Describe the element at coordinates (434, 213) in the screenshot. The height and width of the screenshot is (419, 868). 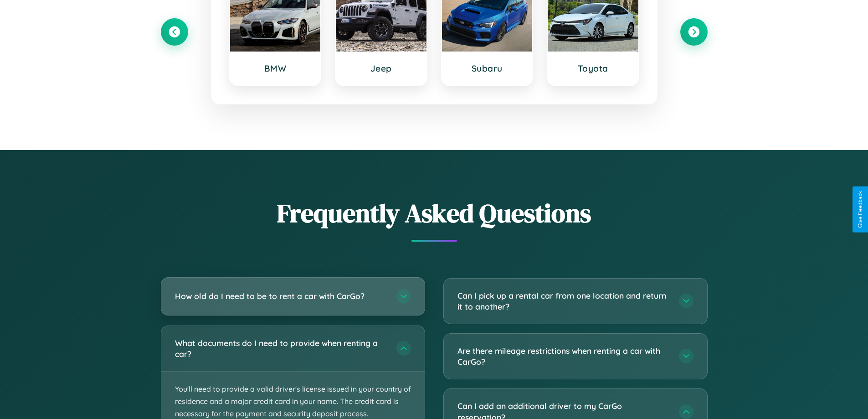
I see `h2: Frequently Asked Questions` at that location.